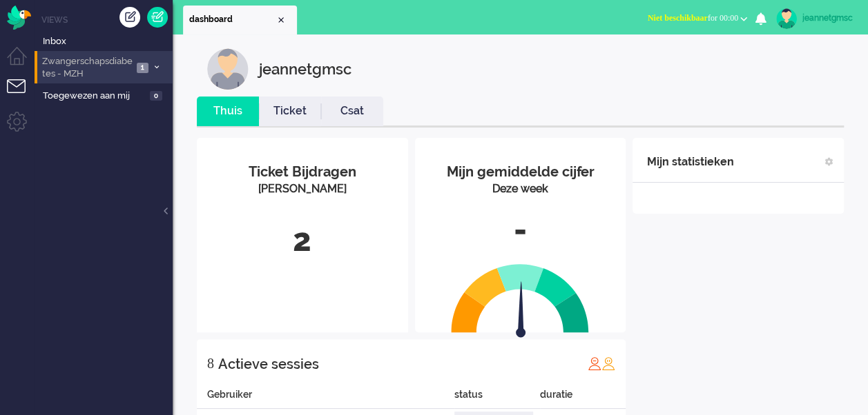  I want to click on img: semi_circle.svg, so click(520, 298).